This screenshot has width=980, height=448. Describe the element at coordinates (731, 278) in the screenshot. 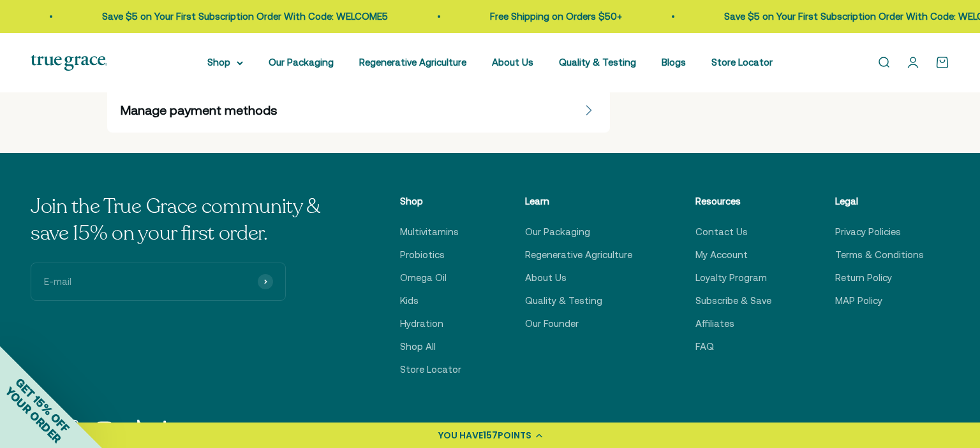

I see `a: Loyalty Program` at that location.